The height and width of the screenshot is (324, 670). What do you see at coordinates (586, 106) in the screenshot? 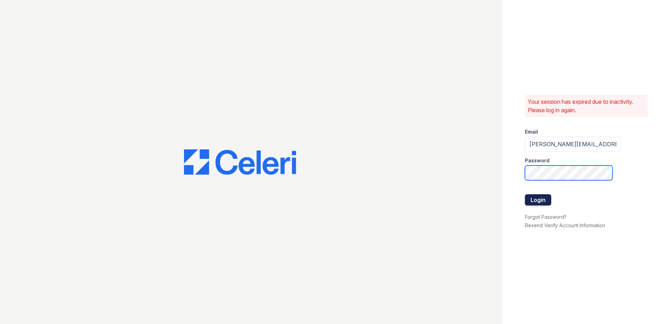
I see `p: Your session has expired due to inactivity. Please log in again.` at bounding box center [586, 106].